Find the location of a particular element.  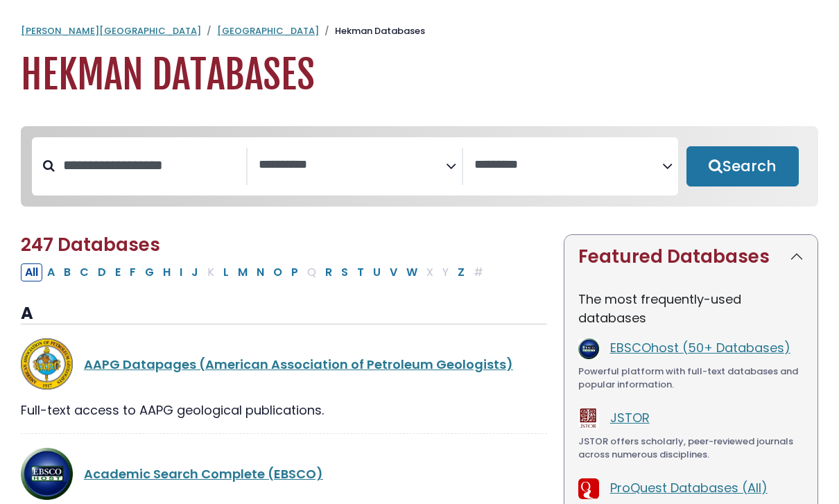

button: Filter Results T is located at coordinates (361, 273).